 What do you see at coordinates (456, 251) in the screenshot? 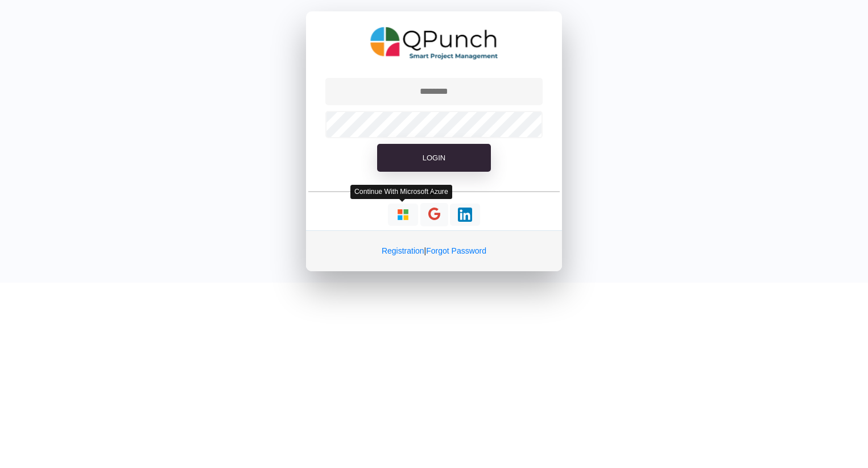
I see `a: Forgot Password` at bounding box center [456, 251].